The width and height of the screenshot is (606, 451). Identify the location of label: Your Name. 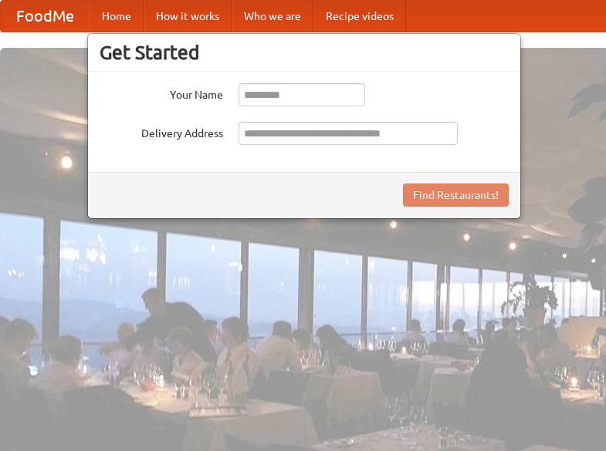
(161, 93).